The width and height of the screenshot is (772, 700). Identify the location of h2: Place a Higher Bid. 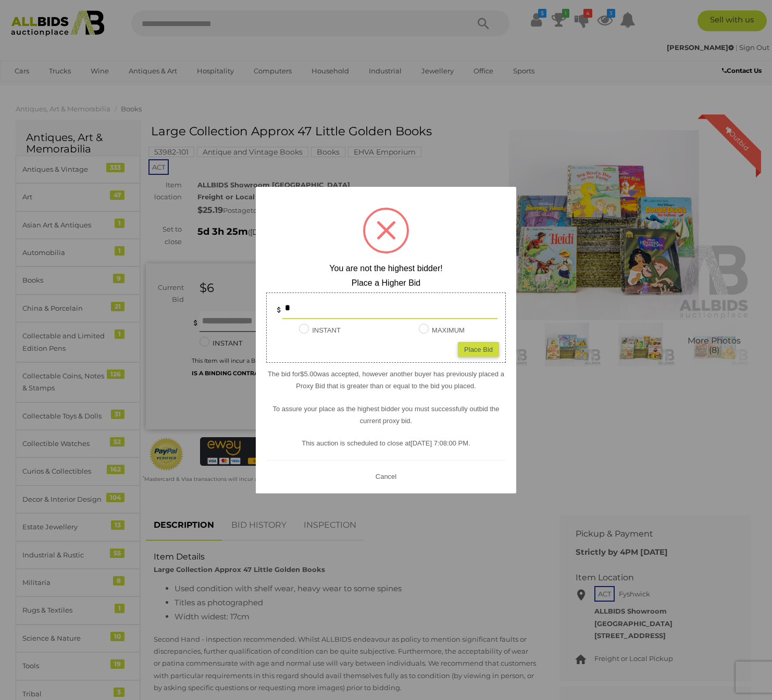
(386, 282).